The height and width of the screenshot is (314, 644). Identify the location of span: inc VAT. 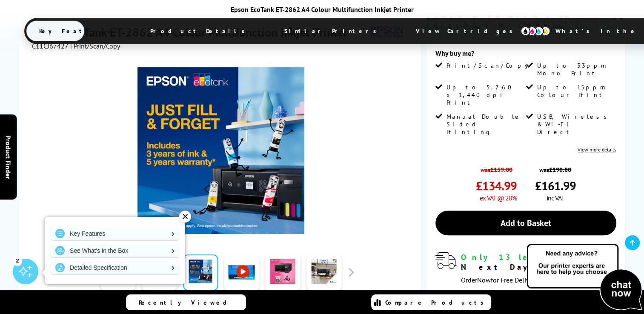
(555, 198).